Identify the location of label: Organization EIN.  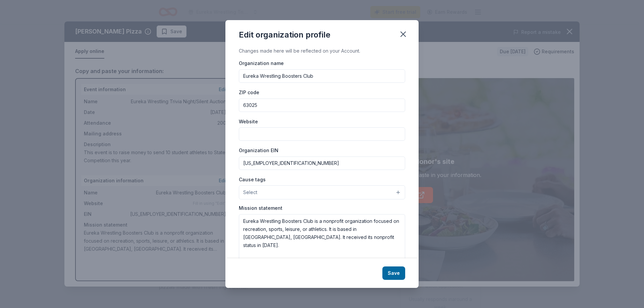
(259, 151).